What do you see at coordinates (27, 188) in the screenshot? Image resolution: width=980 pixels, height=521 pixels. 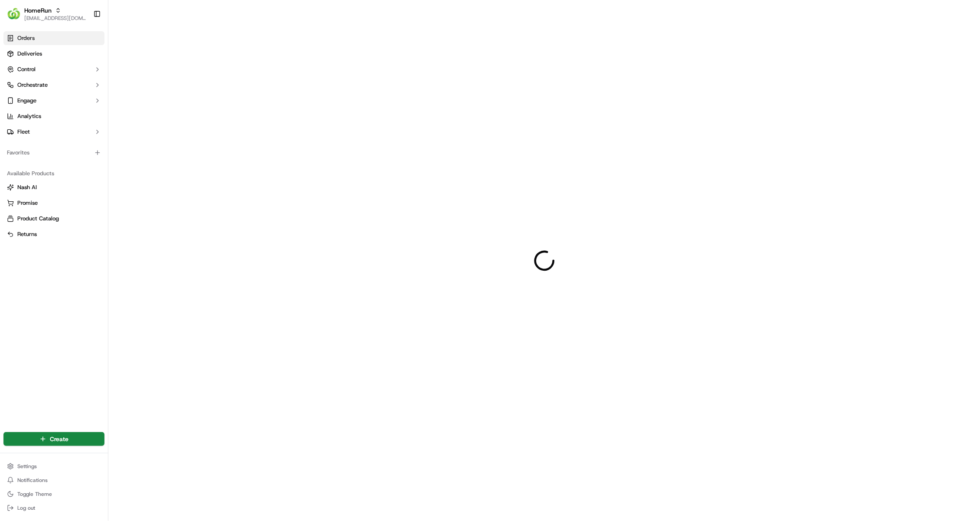 I see `span: Nash AI` at bounding box center [27, 188].